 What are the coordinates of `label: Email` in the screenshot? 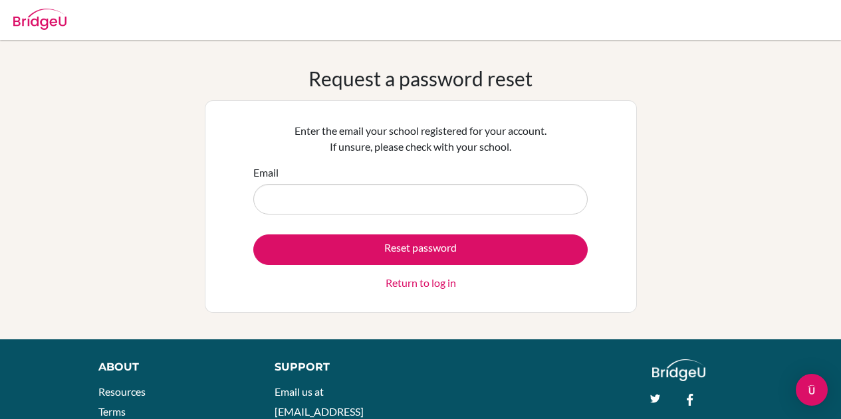 It's located at (266, 173).